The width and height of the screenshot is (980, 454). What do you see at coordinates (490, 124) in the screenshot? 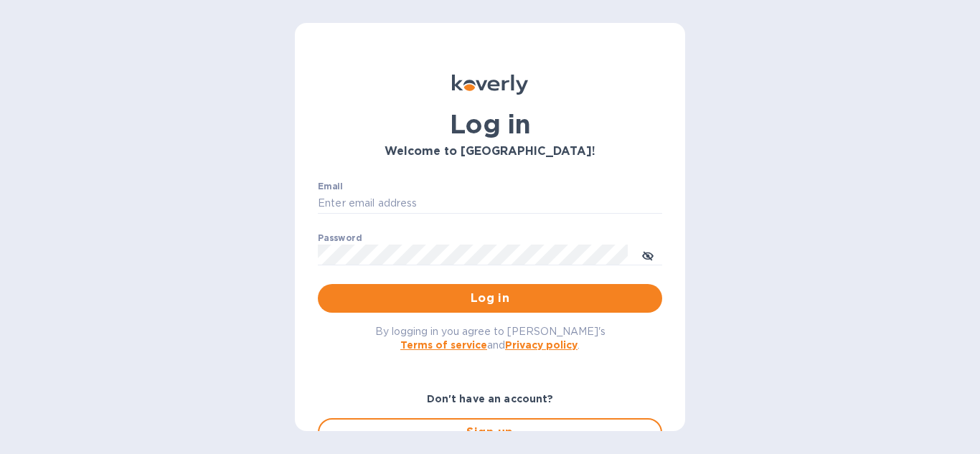
I see `h1: Log in` at bounding box center [490, 124].